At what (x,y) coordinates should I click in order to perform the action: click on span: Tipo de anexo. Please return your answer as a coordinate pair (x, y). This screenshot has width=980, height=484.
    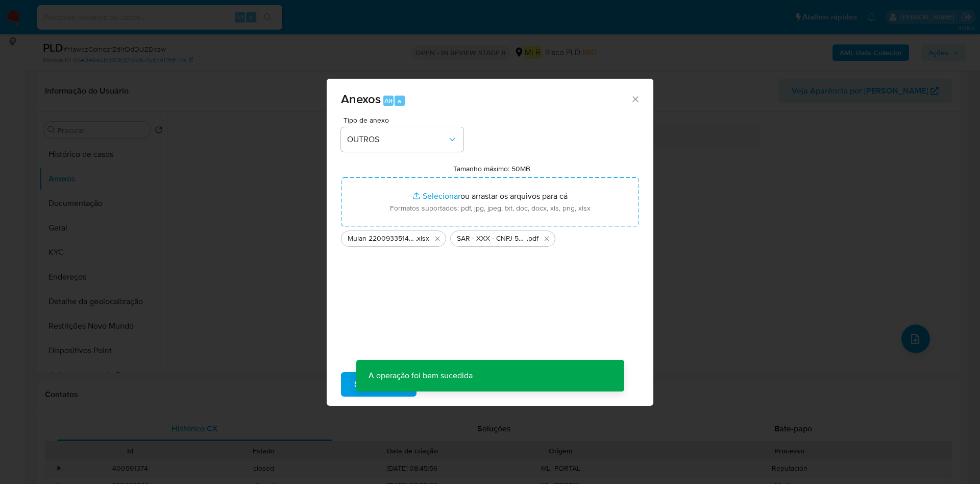
    Looking at the image, I should click on (405, 120).